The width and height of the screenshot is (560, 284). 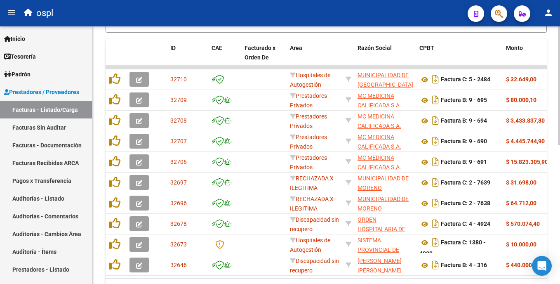 I want to click on div: Open Intercom Messenger, so click(x=542, y=266).